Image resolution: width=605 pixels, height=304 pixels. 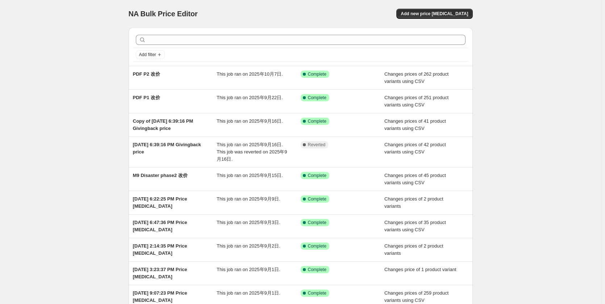 I want to click on span: Add filter, so click(x=147, y=55).